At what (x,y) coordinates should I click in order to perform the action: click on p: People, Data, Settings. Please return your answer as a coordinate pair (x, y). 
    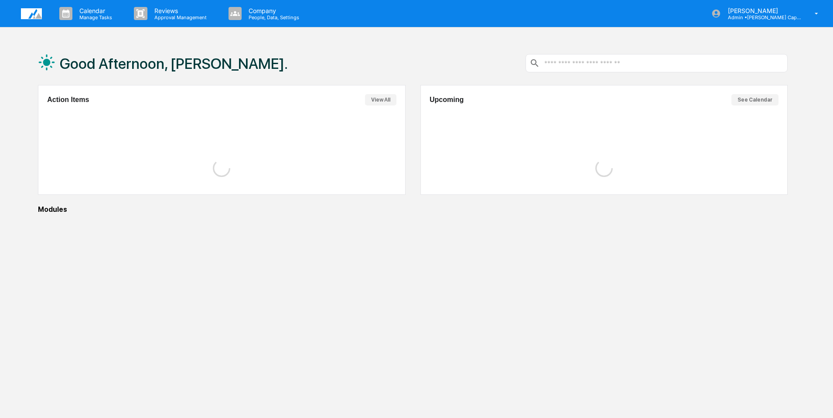
    Looking at the image, I should click on (272, 17).